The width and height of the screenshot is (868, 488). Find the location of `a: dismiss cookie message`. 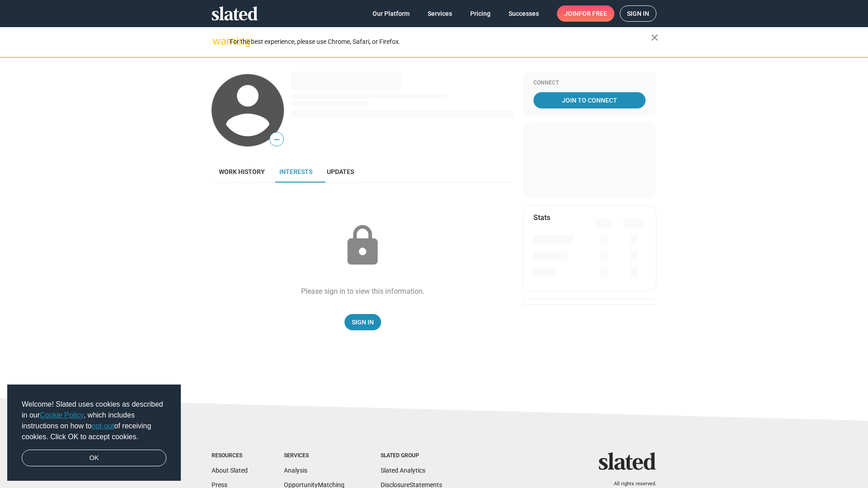

a: dismiss cookie message is located at coordinates (94, 458).